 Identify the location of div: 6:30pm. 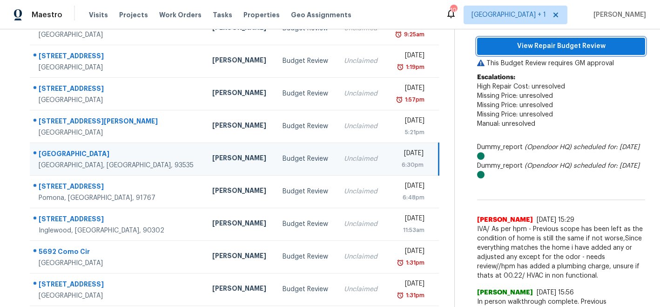
(409, 165).